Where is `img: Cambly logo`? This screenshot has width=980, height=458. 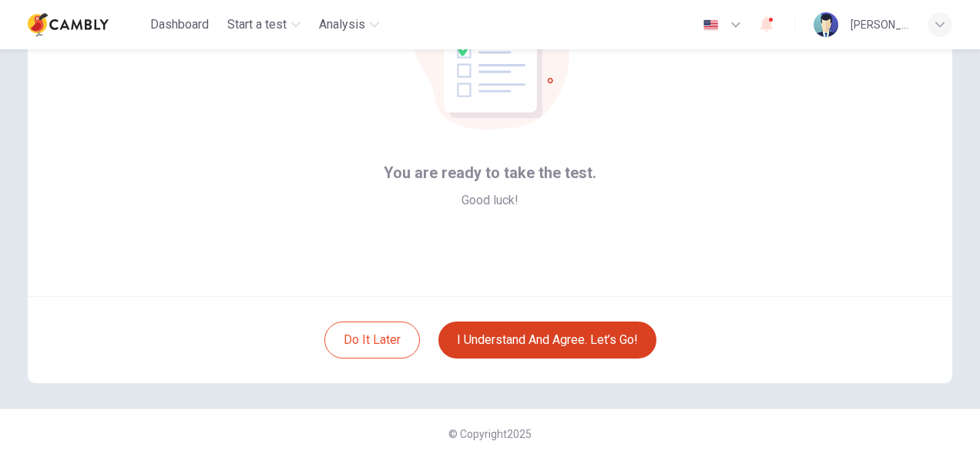
img: Cambly logo is located at coordinates (68, 25).